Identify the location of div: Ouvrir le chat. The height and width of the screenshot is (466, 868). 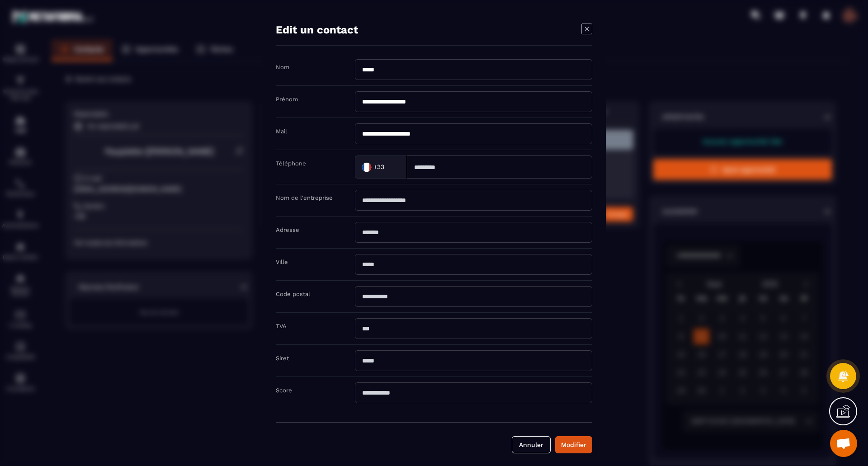
(844, 443).